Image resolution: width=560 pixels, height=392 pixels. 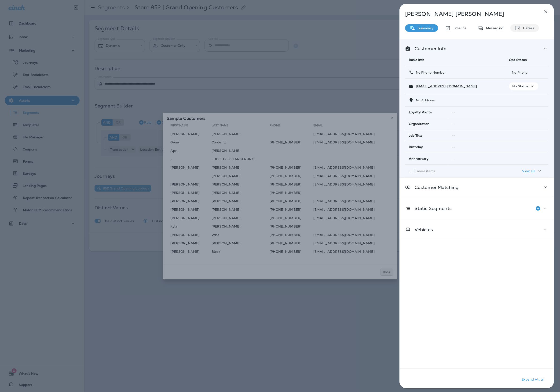 What do you see at coordinates (528, 171) in the screenshot?
I see `p: View all` at bounding box center [528, 171].